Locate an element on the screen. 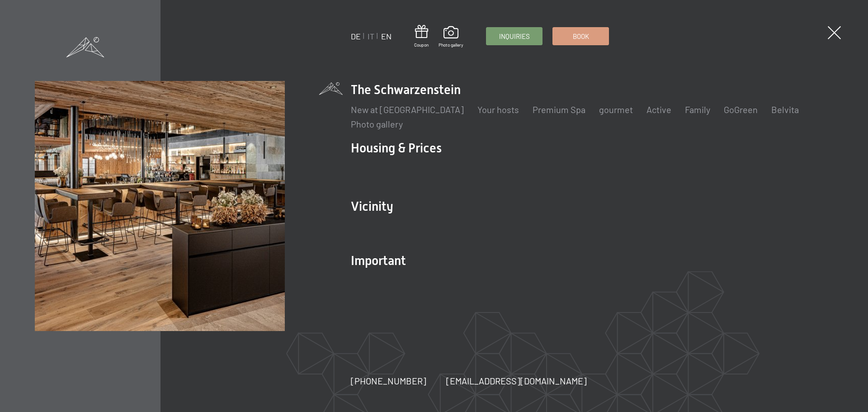  a: DE is located at coordinates (356, 36).